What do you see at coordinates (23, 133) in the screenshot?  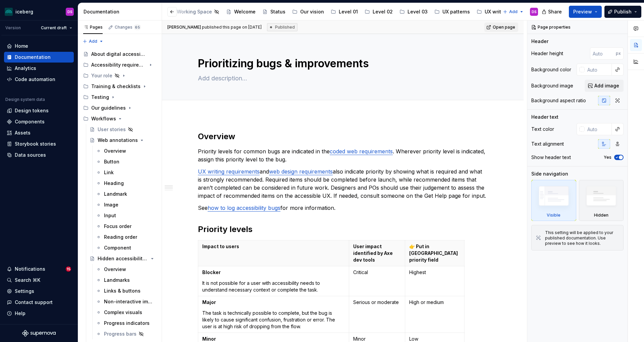 I see `div: Assets` at bounding box center [23, 133].